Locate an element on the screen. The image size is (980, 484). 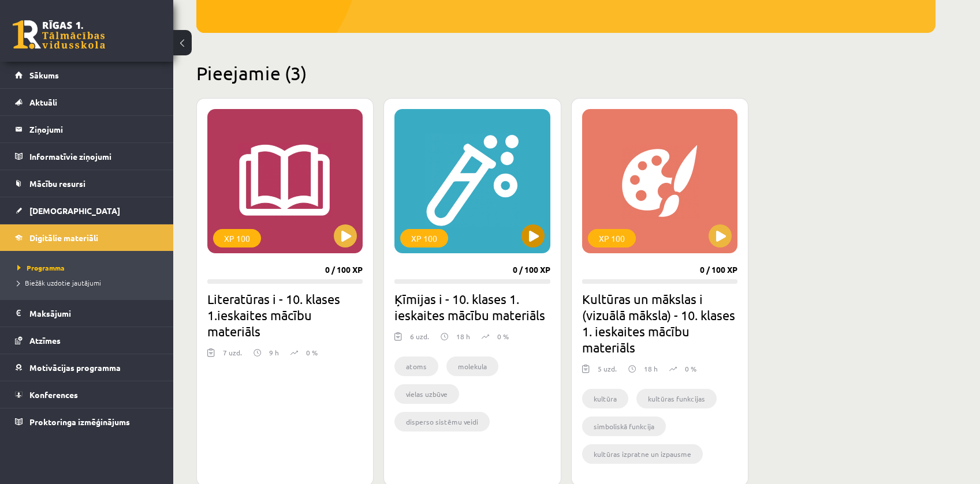
li: simboliskā funkcija is located at coordinates (624, 427).